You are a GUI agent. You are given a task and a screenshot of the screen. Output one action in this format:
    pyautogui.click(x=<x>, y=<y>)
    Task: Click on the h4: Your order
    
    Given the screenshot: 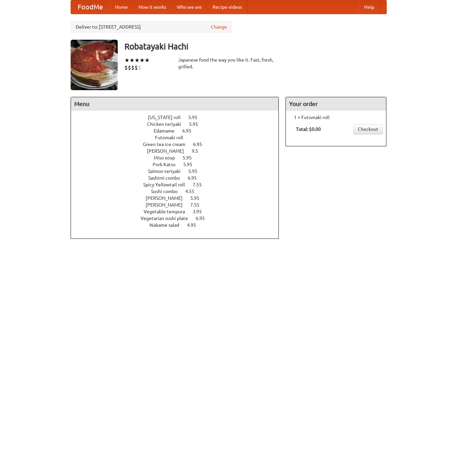 What is the action you would take?
    pyautogui.click(x=336, y=104)
    